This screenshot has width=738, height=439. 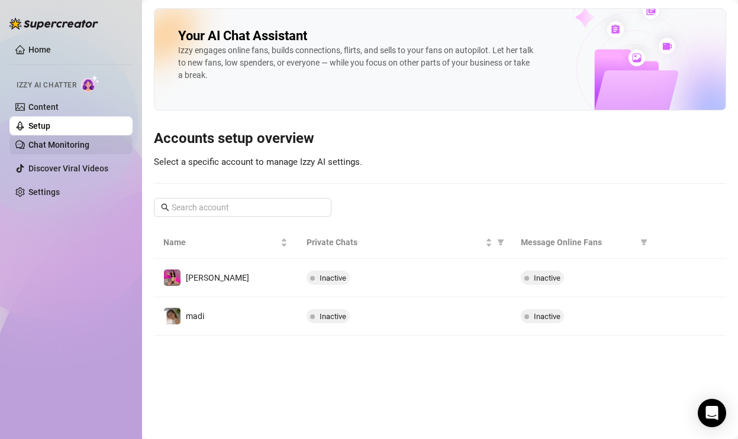 I want to click on div: Open Intercom Messenger, so click(x=712, y=413).